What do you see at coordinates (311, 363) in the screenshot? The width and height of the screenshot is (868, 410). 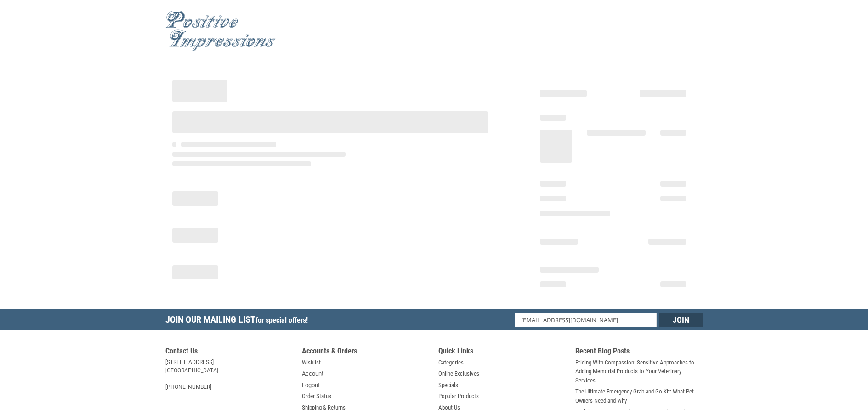 I see `a: Wishlist` at bounding box center [311, 363].